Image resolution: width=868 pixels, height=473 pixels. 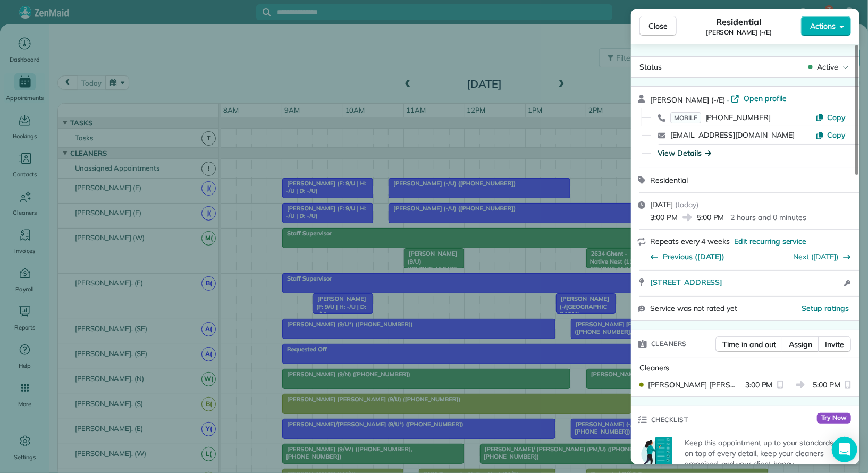 What do you see at coordinates (823, 26) in the screenshot?
I see `span: Actions` at bounding box center [823, 26].